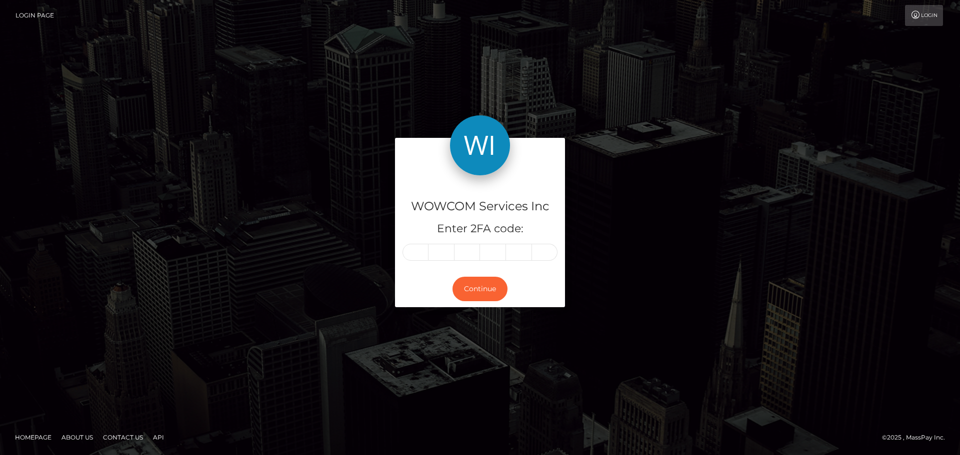 Image resolution: width=960 pixels, height=455 pixels. What do you see at coordinates (917, 438) in the screenshot?
I see `div: © 2025 , MassPay Inc.` at bounding box center [917, 438].